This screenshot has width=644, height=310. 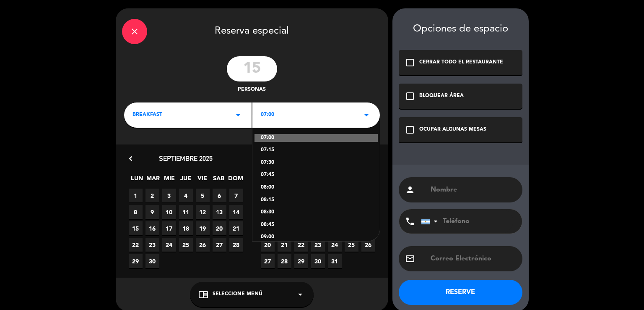 What do you see at coordinates (147, 115) in the screenshot?
I see `span: BREAKFAST` at bounding box center [147, 115].